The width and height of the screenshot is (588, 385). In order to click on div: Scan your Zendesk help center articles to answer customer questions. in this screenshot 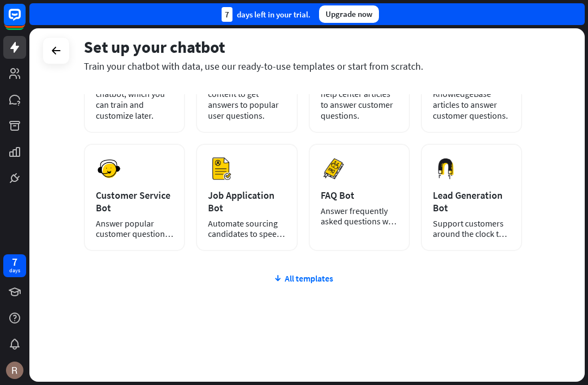, I will do `click(359, 99)`.